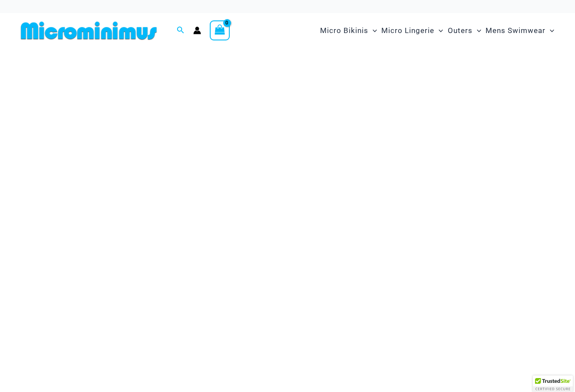 The height and width of the screenshot is (392, 575). I want to click on a: Micro BikinisMenu ToggleMenu Toggle, so click(348, 30).